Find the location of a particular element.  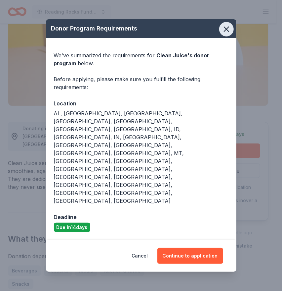

div: Due in 14 days is located at coordinates (72, 227).